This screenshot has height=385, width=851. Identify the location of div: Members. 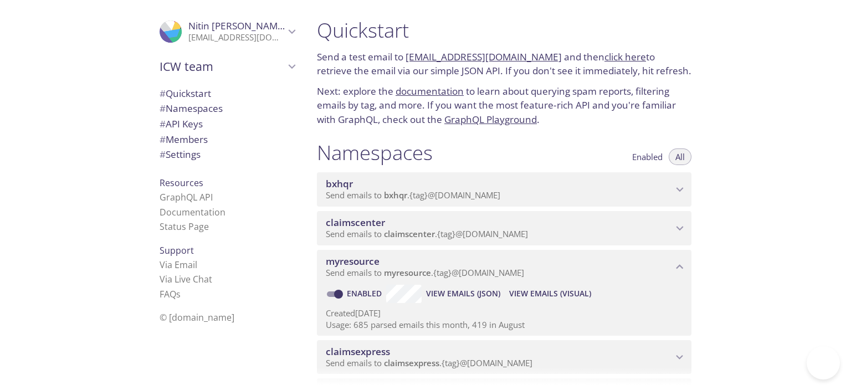
(227, 140).